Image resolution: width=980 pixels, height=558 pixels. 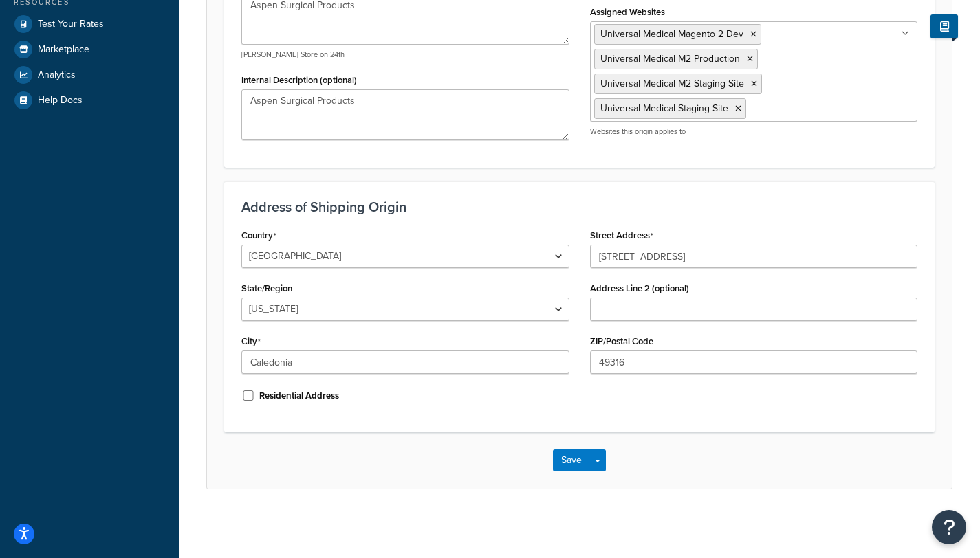 What do you see at coordinates (949, 527) in the screenshot?
I see `button: Open Resource Center` at bounding box center [949, 527].